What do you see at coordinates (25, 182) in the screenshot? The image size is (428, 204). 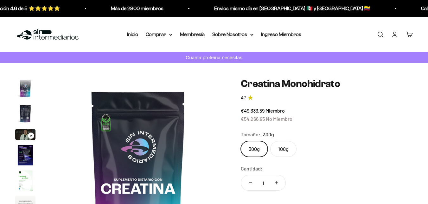 I see `button: Ir al artículo 5` at bounding box center [25, 182].